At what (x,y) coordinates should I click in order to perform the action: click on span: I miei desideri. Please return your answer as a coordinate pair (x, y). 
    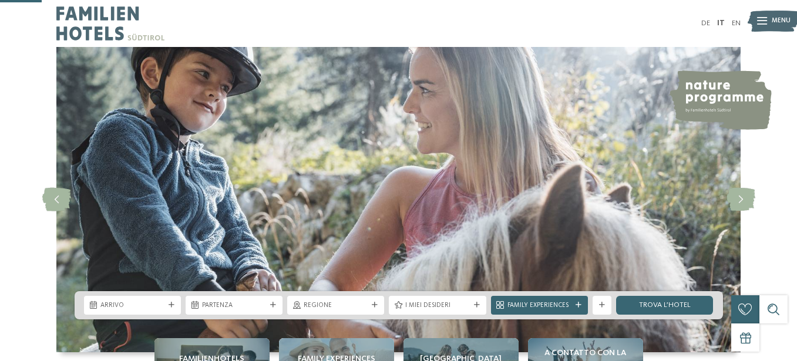
    Looking at the image, I should click on (437, 306).